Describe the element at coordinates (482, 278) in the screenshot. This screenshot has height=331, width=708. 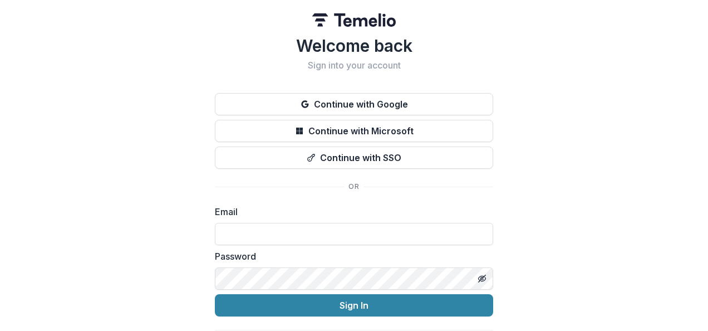
I see `button: Toggle password visibility` at that location.